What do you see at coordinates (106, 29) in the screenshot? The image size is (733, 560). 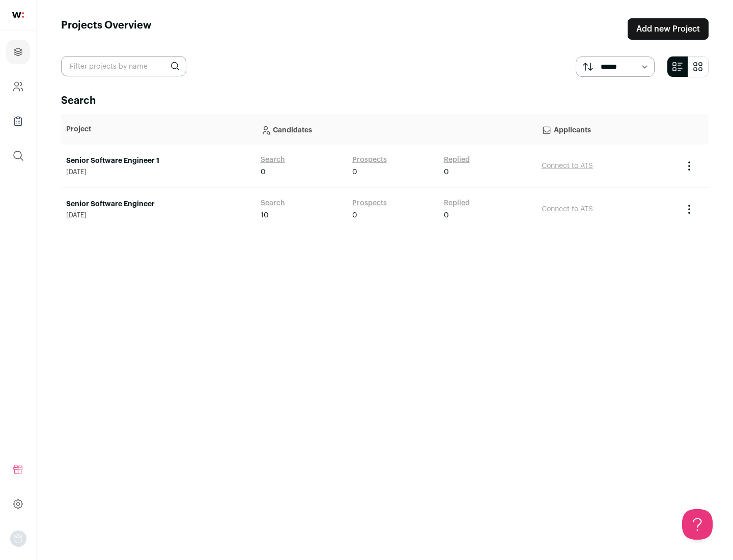 I see `h1: Projects Overview` at bounding box center [106, 29].